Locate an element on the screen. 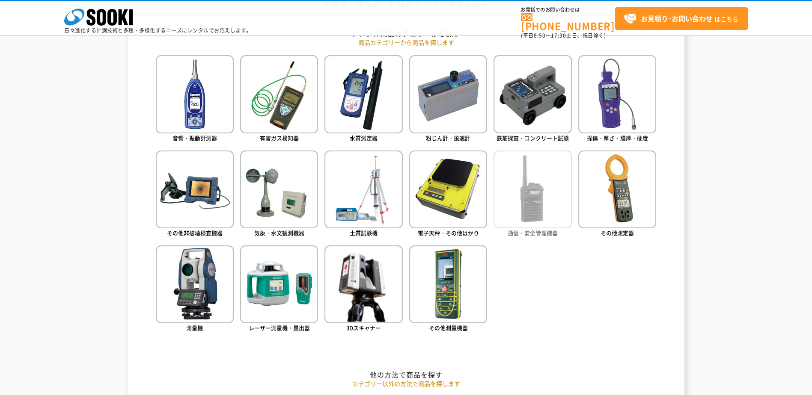 The width and height of the screenshot is (812, 395). a: 3Dスキャナー is located at coordinates (363, 290).